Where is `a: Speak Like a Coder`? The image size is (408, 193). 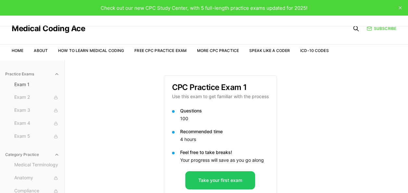 a: Speak Like a Coder is located at coordinates (269, 50).